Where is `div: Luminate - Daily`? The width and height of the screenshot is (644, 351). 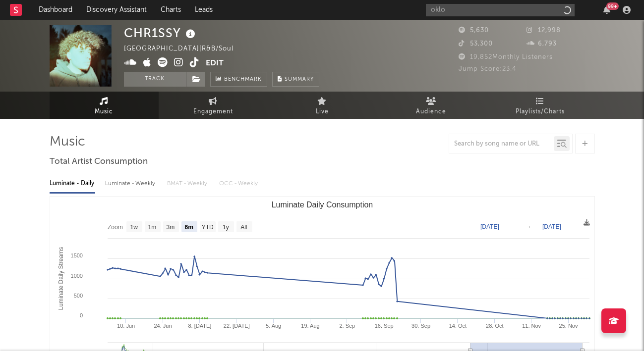 div: Luminate - Daily is located at coordinates (72, 184).